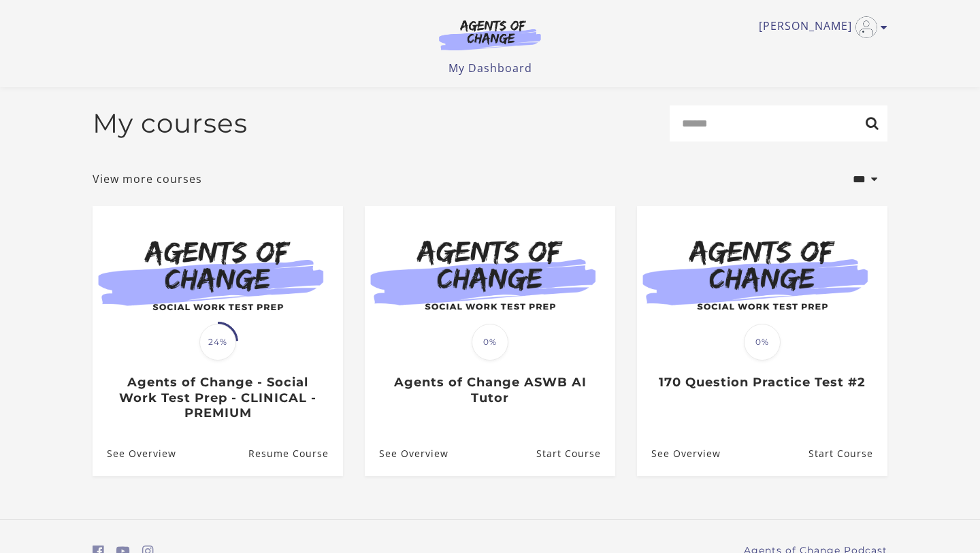 The height and width of the screenshot is (553, 980). I want to click on h3: Agents of Change ASWB AI Tutor, so click(490, 389).